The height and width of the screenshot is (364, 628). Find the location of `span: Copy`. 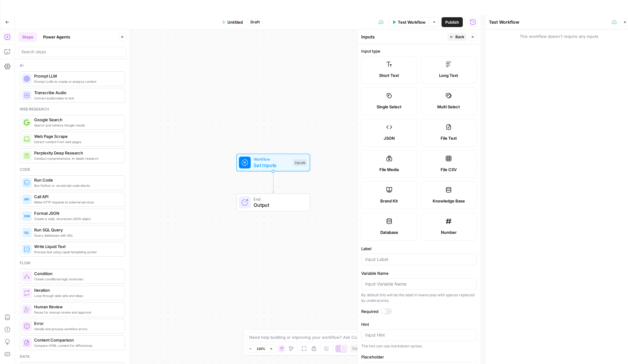

span: Copy is located at coordinates (357, 348).